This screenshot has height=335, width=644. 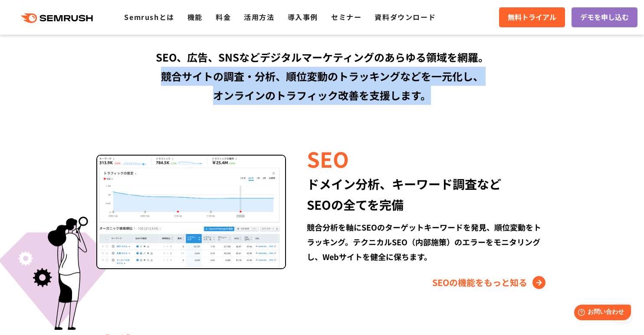 What do you see at coordinates (195, 17) in the screenshot?
I see `a: 機能` at bounding box center [195, 17].